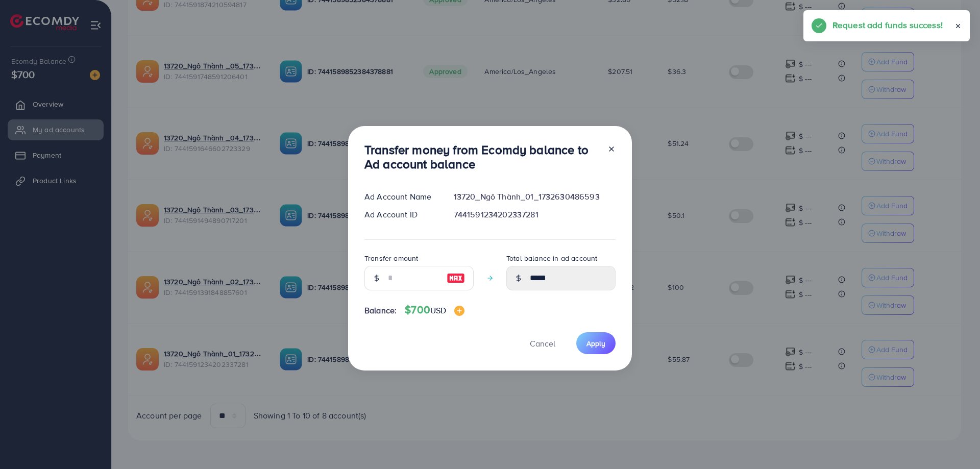 This screenshot has width=980, height=469. What do you see at coordinates (888, 25) in the screenshot?
I see `h5: Request add funds success!` at bounding box center [888, 25].